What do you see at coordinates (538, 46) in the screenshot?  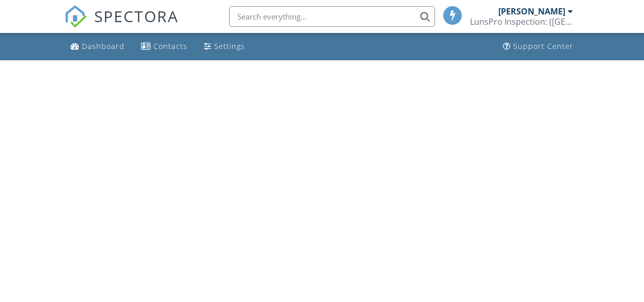 I see `a: Support Center` at bounding box center [538, 46].